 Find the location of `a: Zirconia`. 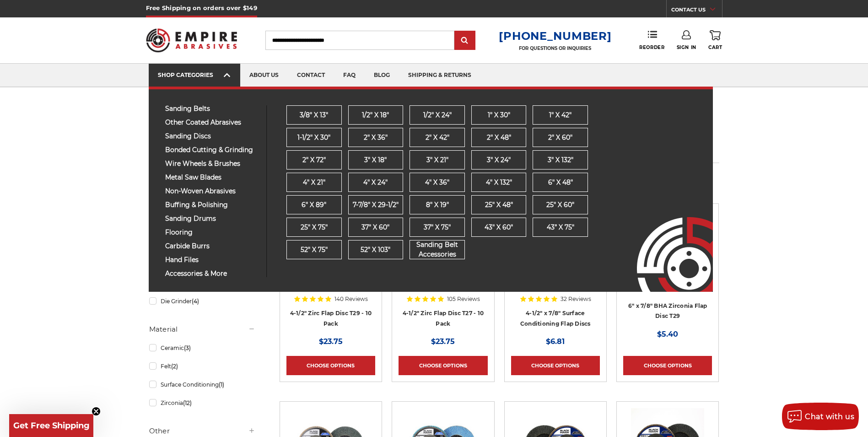

a: Zirconia is located at coordinates (202, 403).